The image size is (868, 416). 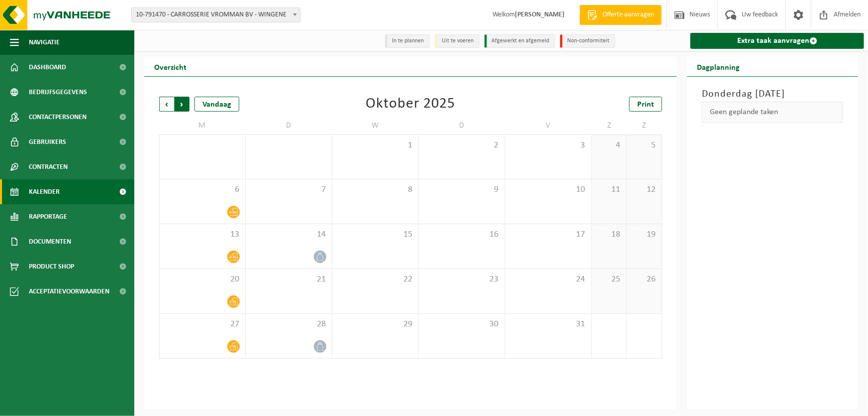 What do you see at coordinates (376, 126) in the screenshot?
I see `td: W` at bounding box center [376, 126].